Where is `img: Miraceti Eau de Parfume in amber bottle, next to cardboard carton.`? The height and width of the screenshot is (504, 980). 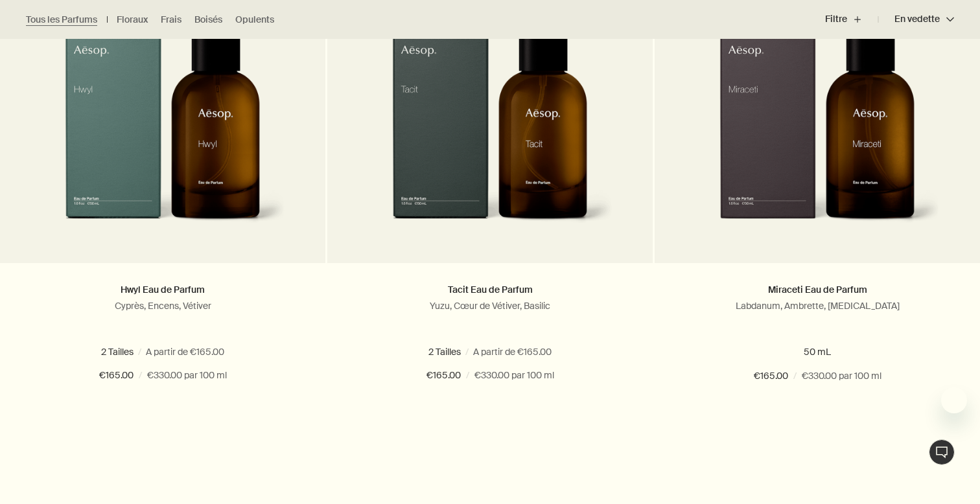
img: Miraceti Eau de Parfume in amber bottle, next to cardboard carton. is located at coordinates (817, 124).